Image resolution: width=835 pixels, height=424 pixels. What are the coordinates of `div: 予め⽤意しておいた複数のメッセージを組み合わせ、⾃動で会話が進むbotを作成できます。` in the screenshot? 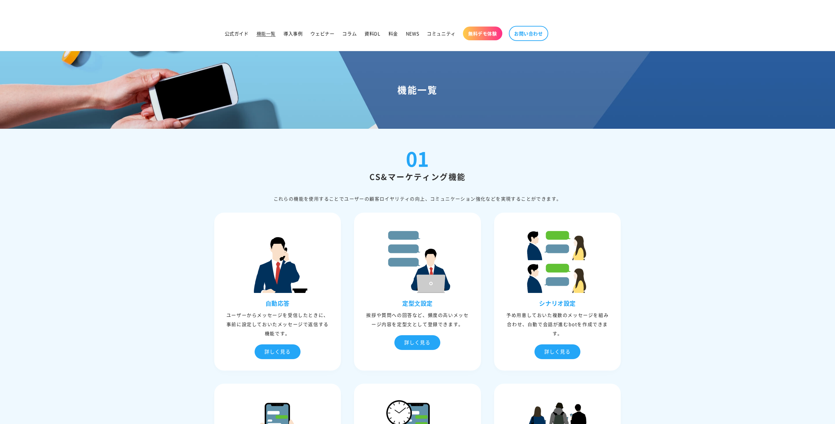 It's located at (557, 324).